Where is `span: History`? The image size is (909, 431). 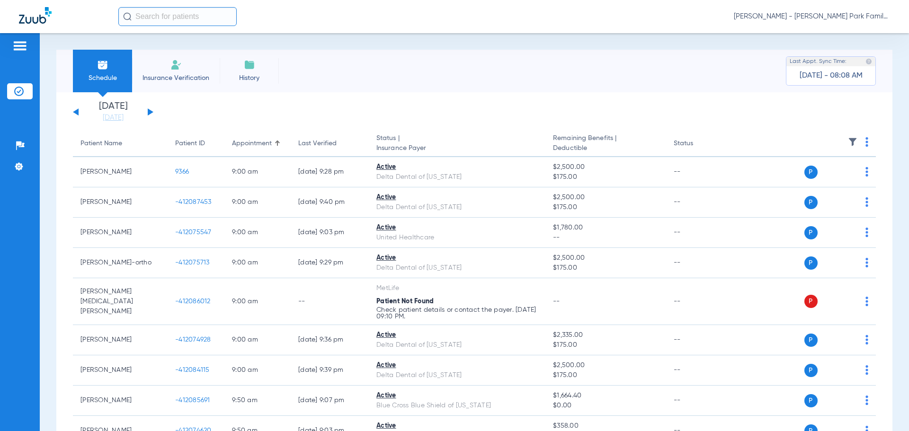
span: History is located at coordinates (249, 78).